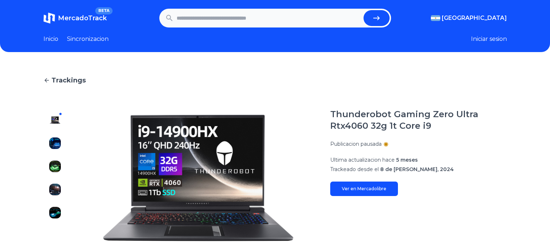 This screenshot has height=251, width=550. What do you see at coordinates (407, 160) in the screenshot?
I see `span: 5 meses` at bounding box center [407, 160].